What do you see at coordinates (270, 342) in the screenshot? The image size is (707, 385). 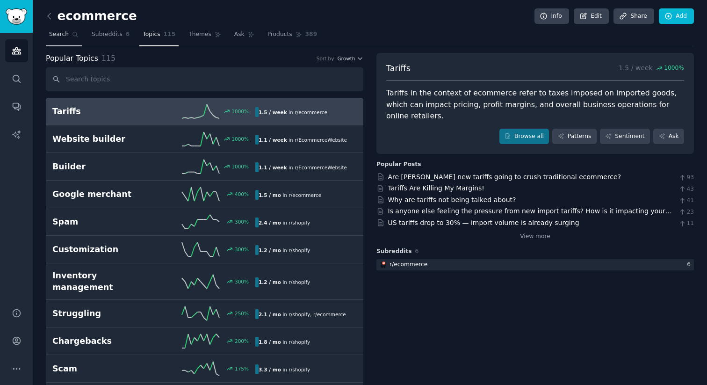 I see `b: 1.8 / mo` at bounding box center [270, 342].